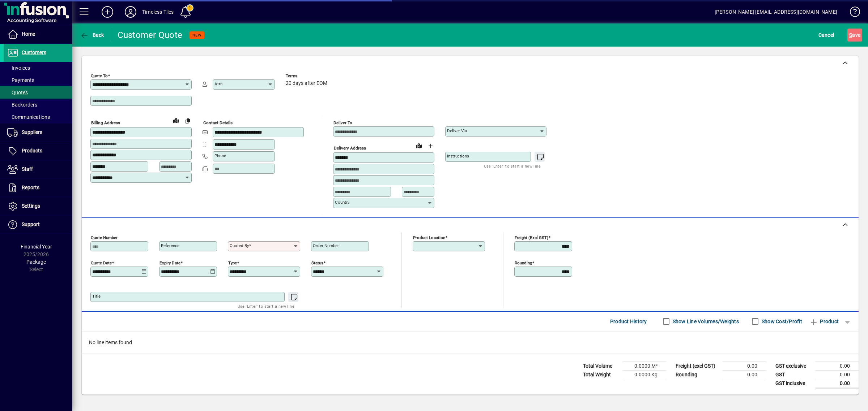 Image resolution: width=868 pixels, height=411 pixels. Describe the element at coordinates (150, 35) in the screenshot. I see `div: Customer Quote` at that location.